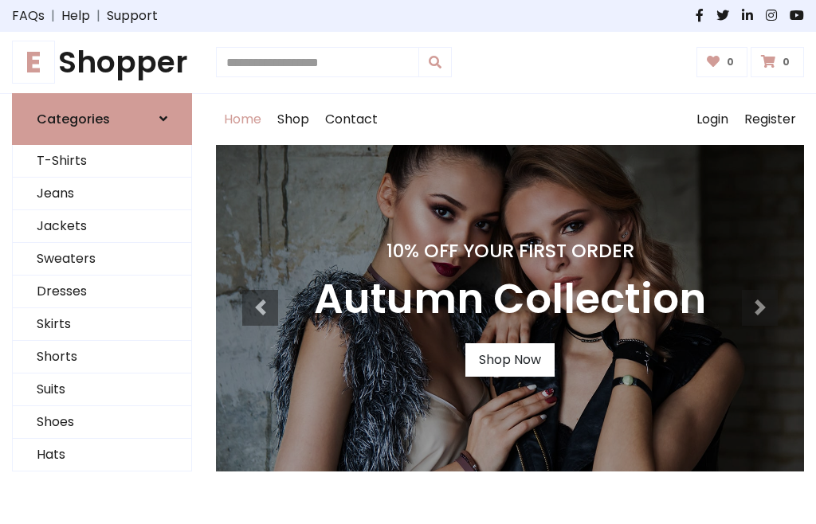 The image size is (816, 524). I want to click on h6: Categories, so click(73, 119).